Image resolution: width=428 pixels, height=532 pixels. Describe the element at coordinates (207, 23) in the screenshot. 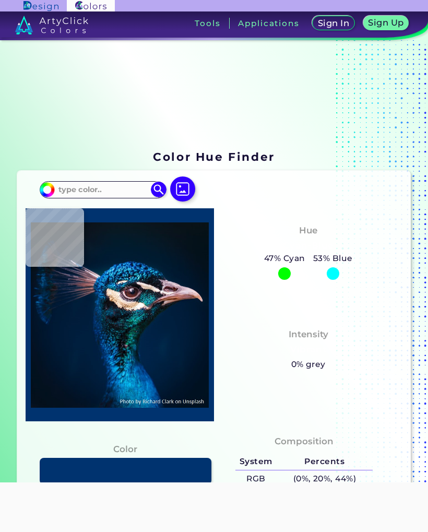

I see `h3: Tools` at that location.